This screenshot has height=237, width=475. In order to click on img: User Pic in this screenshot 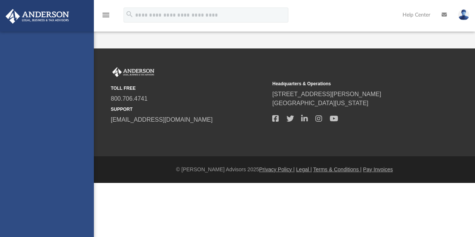, I will do `click(464, 15)`.